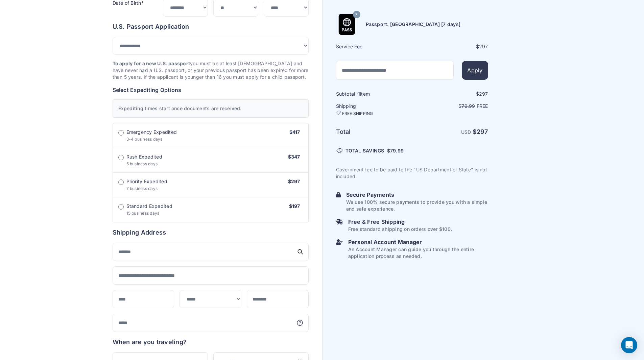 This screenshot has height=360, width=644. I want to click on span: $197, so click(295, 206).